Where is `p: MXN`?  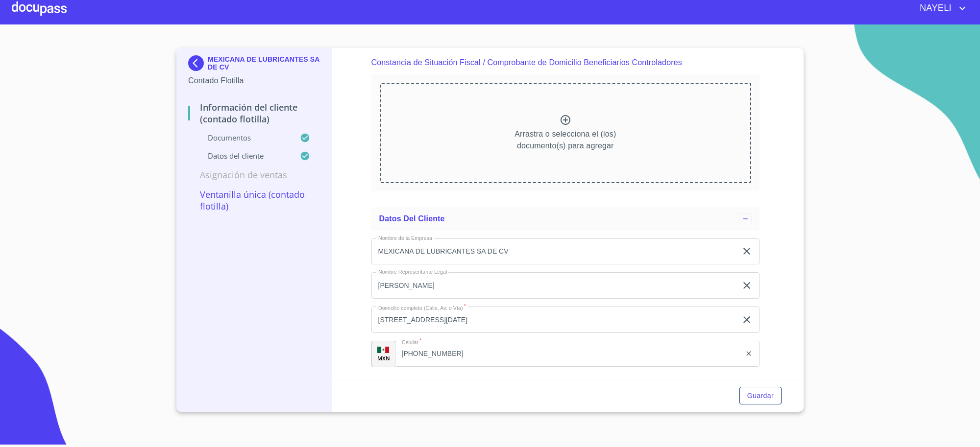 p: MXN is located at coordinates (384, 358).